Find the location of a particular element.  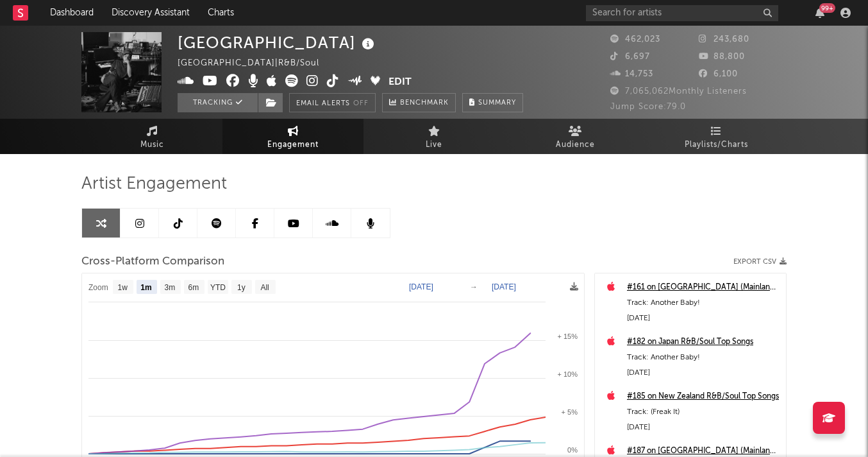

span: Audience is located at coordinates (575, 145).